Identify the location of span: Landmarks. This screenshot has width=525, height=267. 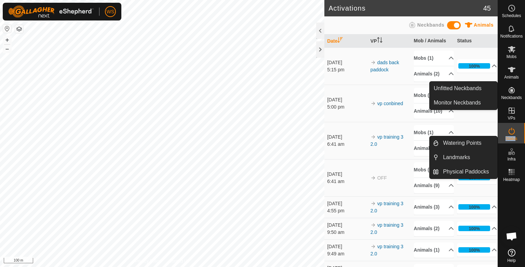
(456, 157).